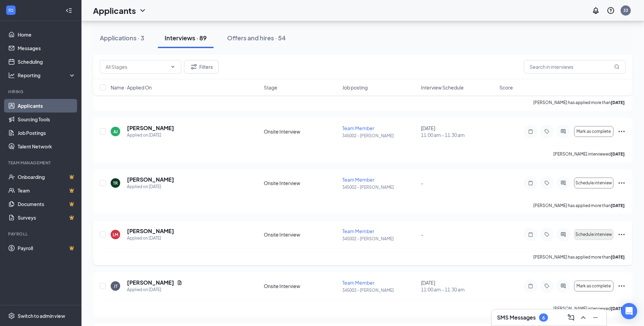 Image resolution: width=644 pixels, height=326 pixels. Describe the element at coordinates (137, 67) in the screenshot. I see `input: All Stages` at that location.